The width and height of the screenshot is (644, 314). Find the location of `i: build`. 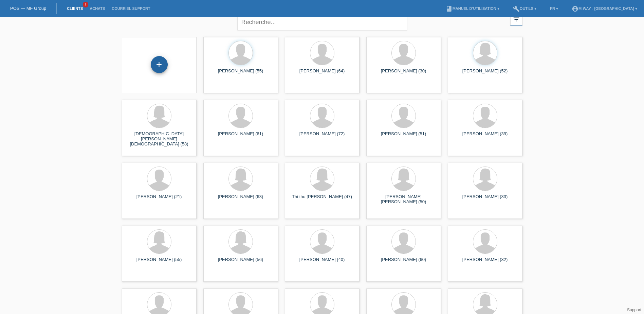

i: build is located at coordinates (516, 9).